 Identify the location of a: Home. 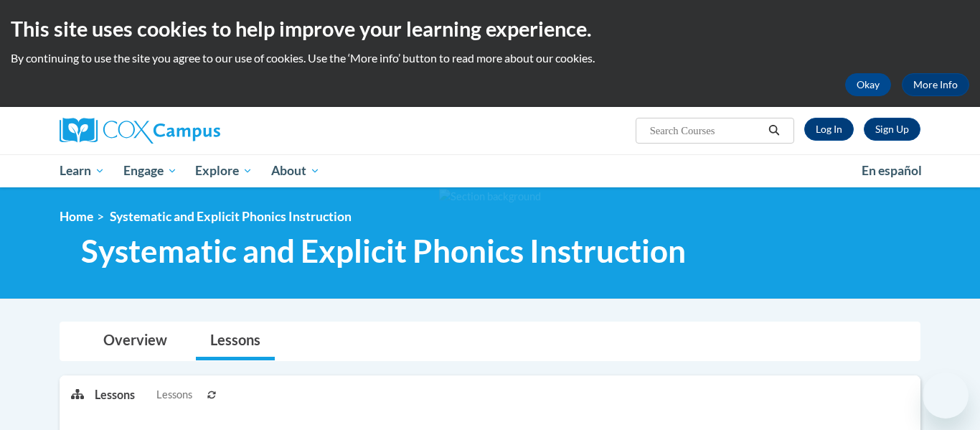
(76, 216).